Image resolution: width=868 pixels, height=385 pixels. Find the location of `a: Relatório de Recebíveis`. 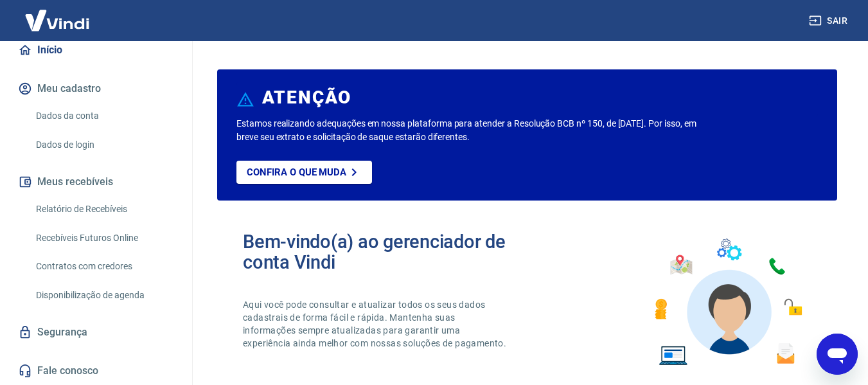

a: Relatório de Recebíveis is located at coordinates (104, 209).